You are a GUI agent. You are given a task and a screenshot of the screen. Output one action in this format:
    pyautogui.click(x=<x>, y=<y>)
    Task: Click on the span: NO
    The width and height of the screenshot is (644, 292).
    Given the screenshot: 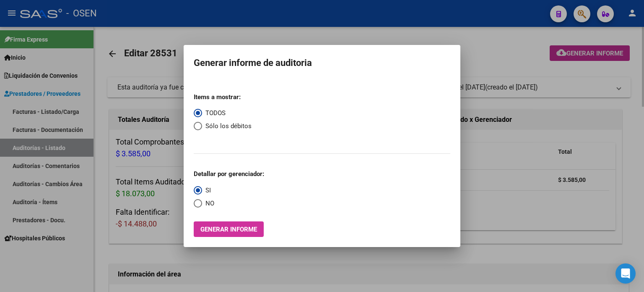 What is the action you would take?
    pyautogui.click(x=208, y=204)
    